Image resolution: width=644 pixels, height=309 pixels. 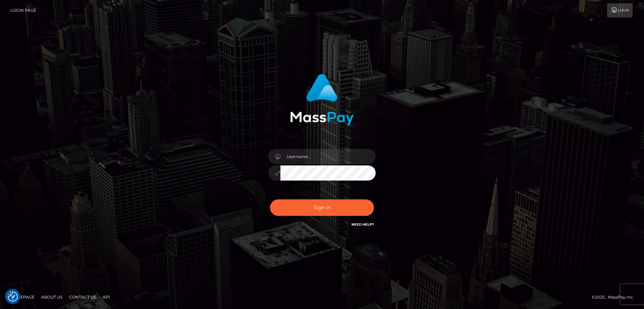 I want to click on button: Consent Preferences, so click(x=13, y=296).